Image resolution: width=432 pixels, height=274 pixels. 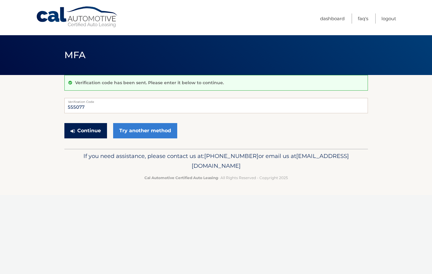 I want to click on a: Cal Automotive, so click(x=77, y=17).